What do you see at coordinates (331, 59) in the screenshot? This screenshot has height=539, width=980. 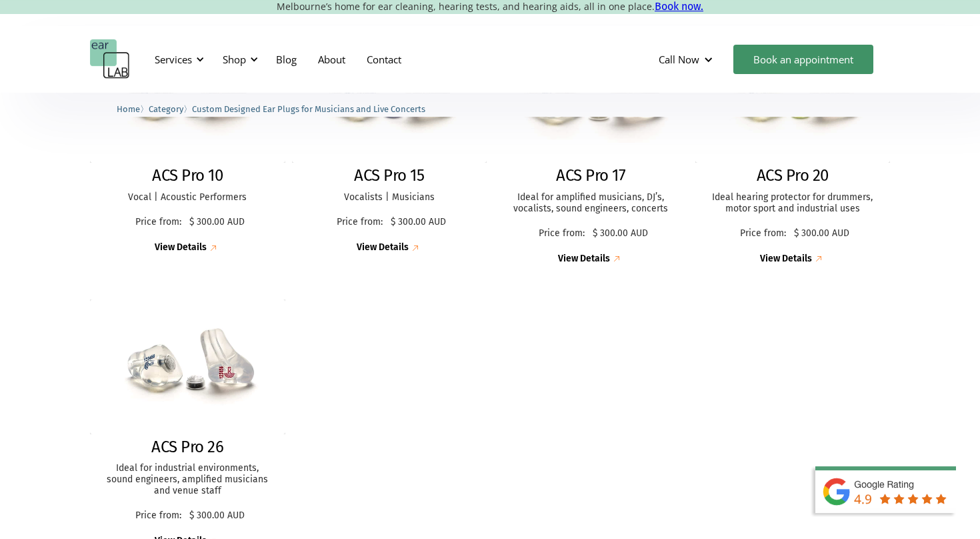 I see `a: About` at bounding box center [331, 59].